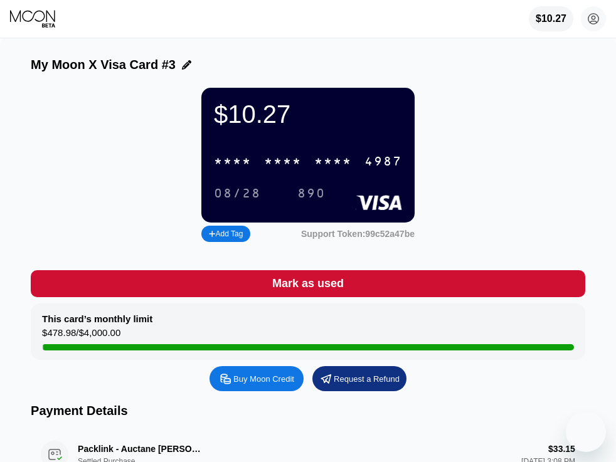 Image resolution: width=616 pixels, height=462 pixels. What do you see at coordinates (97, 318) in the screenshot?
I see `div: This card’s monthly limit` at bounding box center [97, 318].